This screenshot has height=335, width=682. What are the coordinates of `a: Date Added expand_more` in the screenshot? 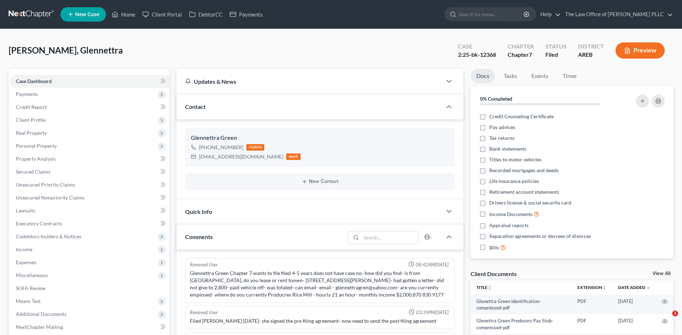 It's located at (635, 287).